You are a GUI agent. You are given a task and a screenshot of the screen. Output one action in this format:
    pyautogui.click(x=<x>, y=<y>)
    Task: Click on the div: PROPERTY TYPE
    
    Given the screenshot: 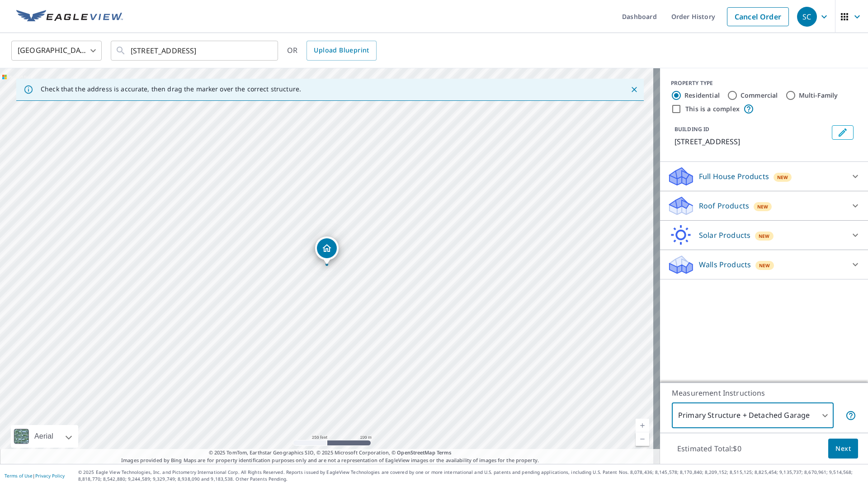 What is the action you would take?
    pyautogui.click(x=764, y=83)
    